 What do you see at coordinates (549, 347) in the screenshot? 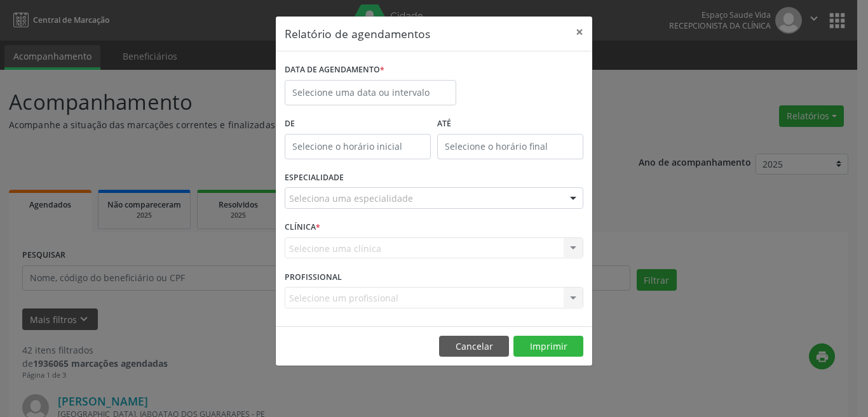
I see `button: Imprimir` at bounding box center [549, 347].